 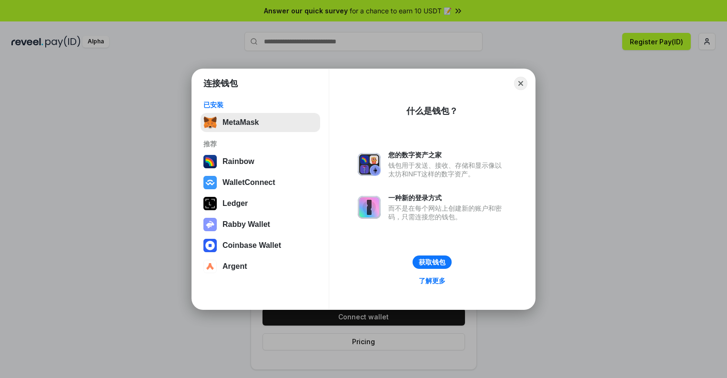 What do you see at coordinates (252, 245) in the screenshot?
I see `div: Coinbase Wallet` at bounding box center [252, 245].